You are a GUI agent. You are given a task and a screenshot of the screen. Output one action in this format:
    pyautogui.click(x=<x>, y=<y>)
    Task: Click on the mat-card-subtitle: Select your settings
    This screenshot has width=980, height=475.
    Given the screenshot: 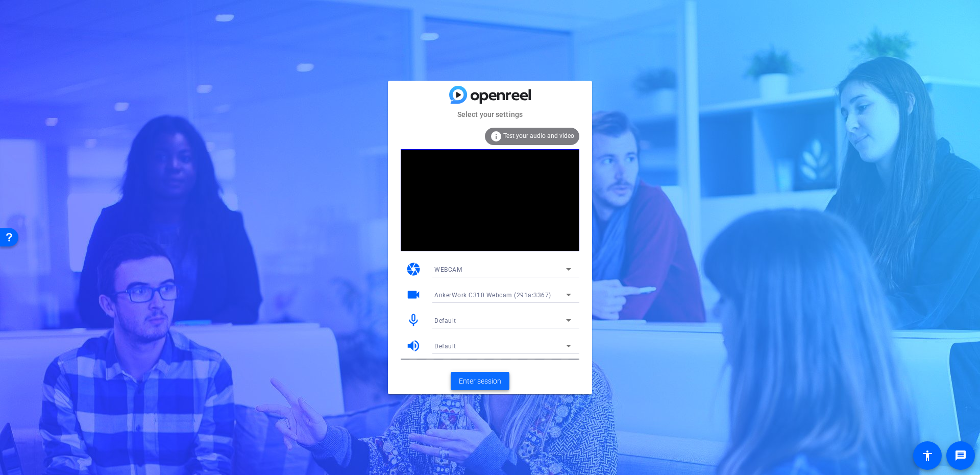 What is the action you would take?
    pyautogui.click(x=490, y=114)
    